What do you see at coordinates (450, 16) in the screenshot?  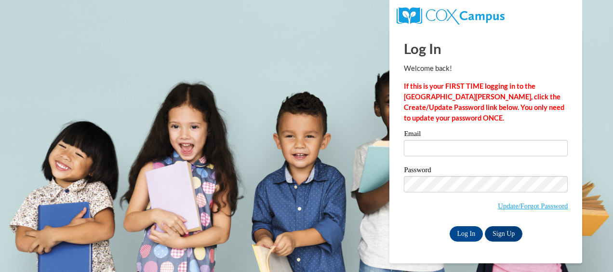 I see `img: COX Campus` at bounding box center [450, 16].